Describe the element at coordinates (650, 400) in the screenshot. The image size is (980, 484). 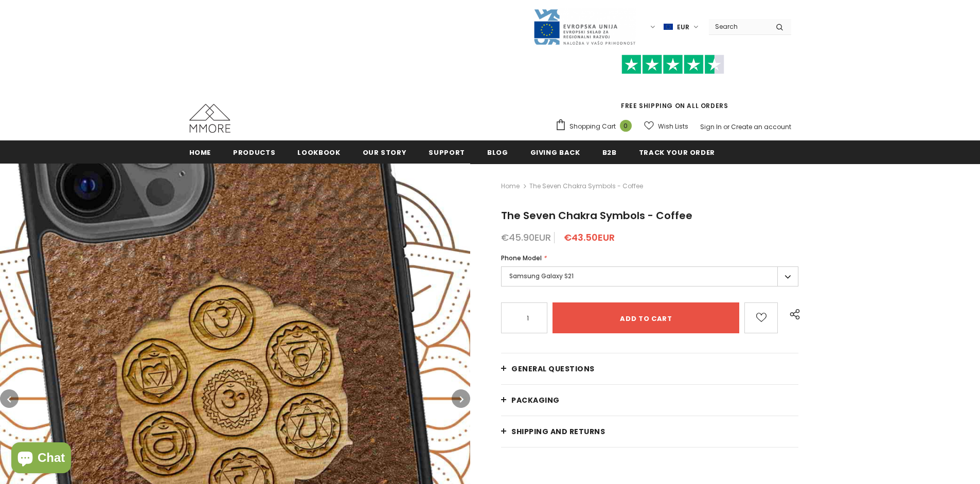
I see `a: PACKAGING` at that location.